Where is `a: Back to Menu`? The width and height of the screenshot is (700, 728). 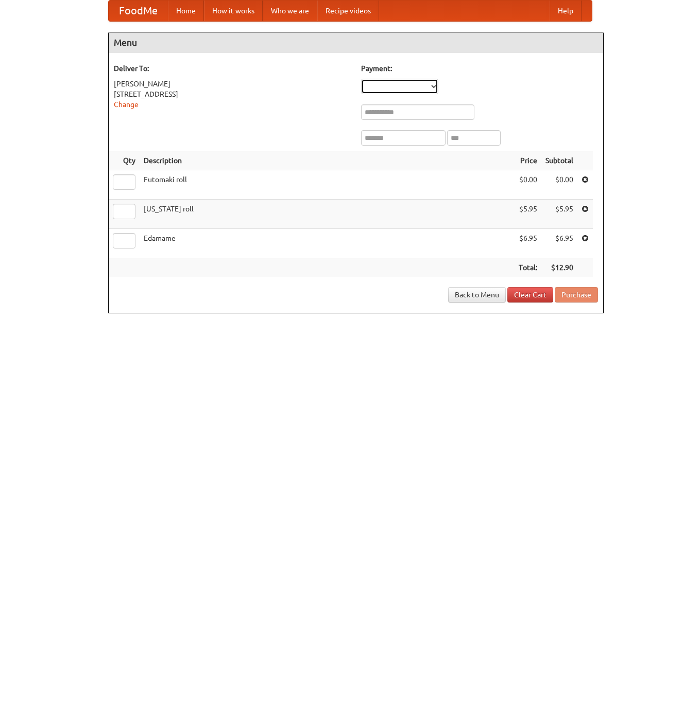
a: Back to Menu is located at coordinates (477, 295).